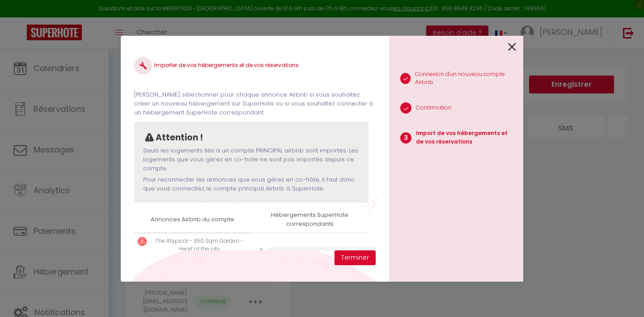 Image resolution: width=644 pixels, height=317 pixels. What do you see at coordinates (466, 138) in the screenshot?
I see `p: Import de vos hébergements et de vos réservations` at bounding box center [466, 138].